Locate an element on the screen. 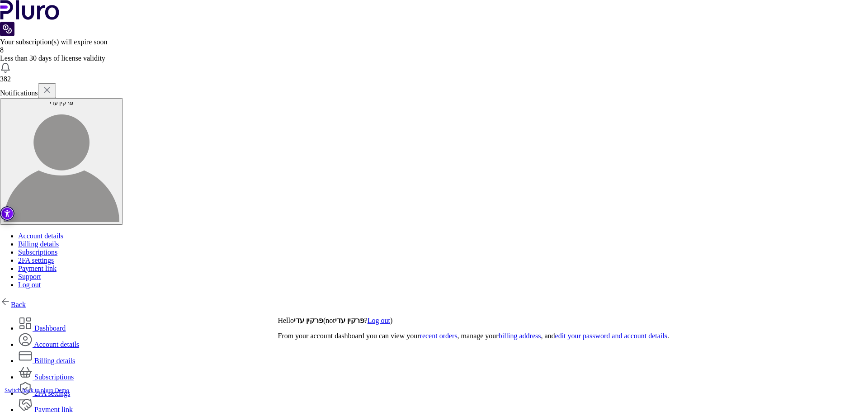  div: פרקין עדי is located at coordinates (61, 102).